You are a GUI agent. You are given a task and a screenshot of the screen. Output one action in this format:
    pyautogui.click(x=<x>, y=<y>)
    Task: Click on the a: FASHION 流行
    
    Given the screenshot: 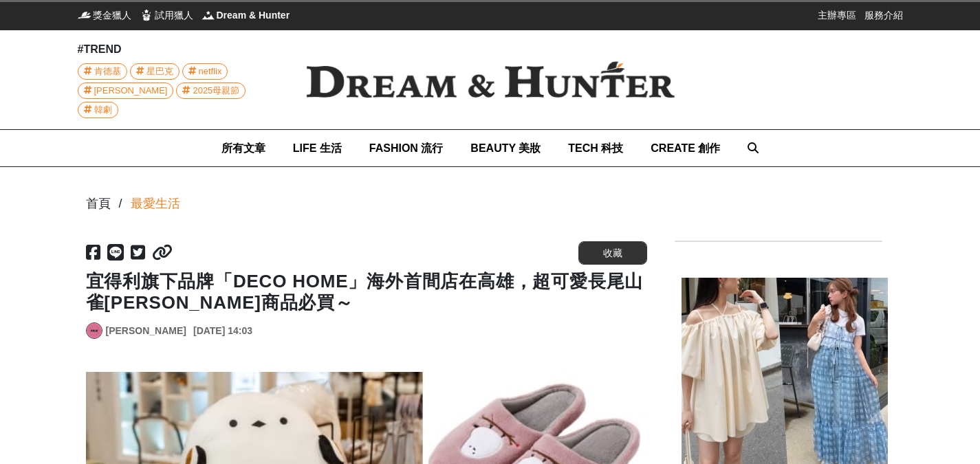 What is the action you would take?
    pyautogui.click(x=406, y=148)
    